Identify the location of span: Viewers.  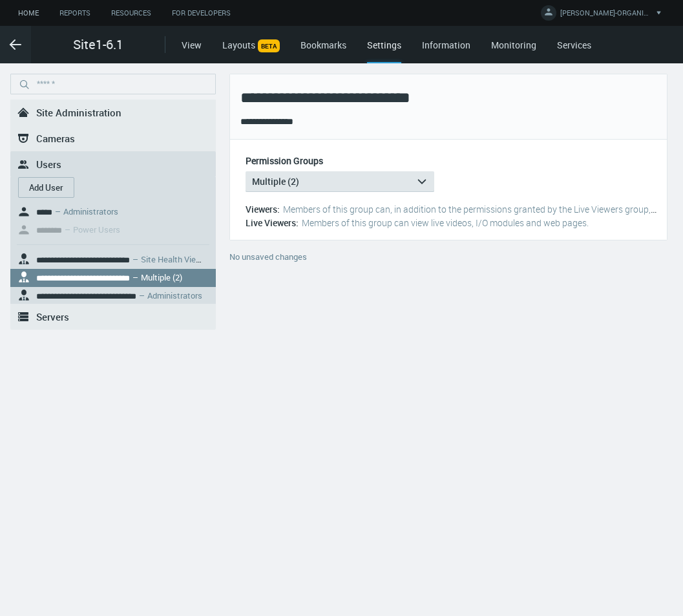
(262, 209).